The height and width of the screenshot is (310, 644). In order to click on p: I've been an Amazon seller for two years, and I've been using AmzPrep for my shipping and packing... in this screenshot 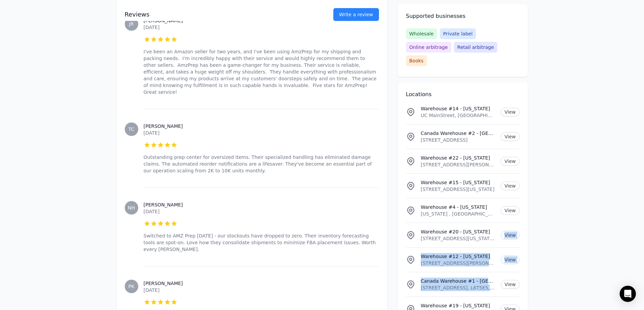, I will do `click(261, 72)`.